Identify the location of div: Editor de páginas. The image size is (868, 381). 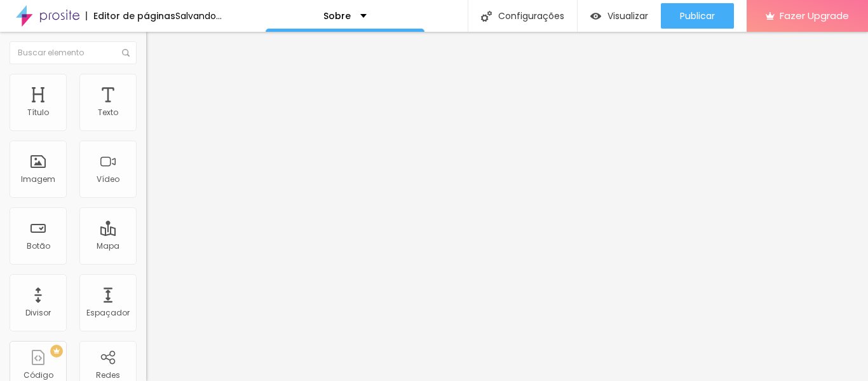
(130, 16).